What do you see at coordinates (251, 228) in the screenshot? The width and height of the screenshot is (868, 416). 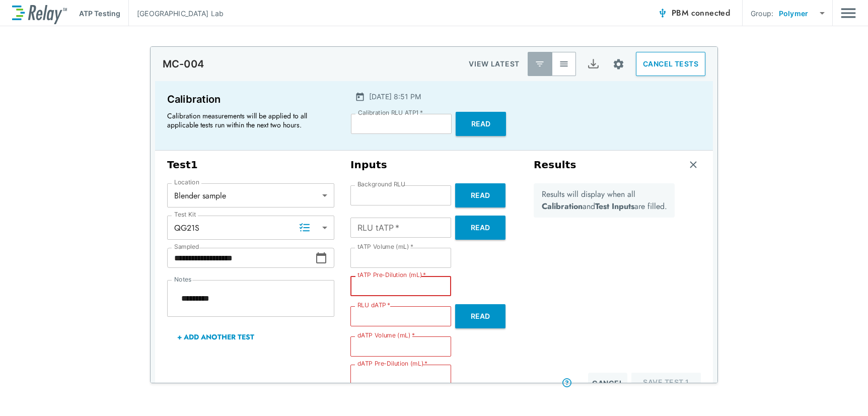 I see `div: QG21S` at bounding box center [251, 228].